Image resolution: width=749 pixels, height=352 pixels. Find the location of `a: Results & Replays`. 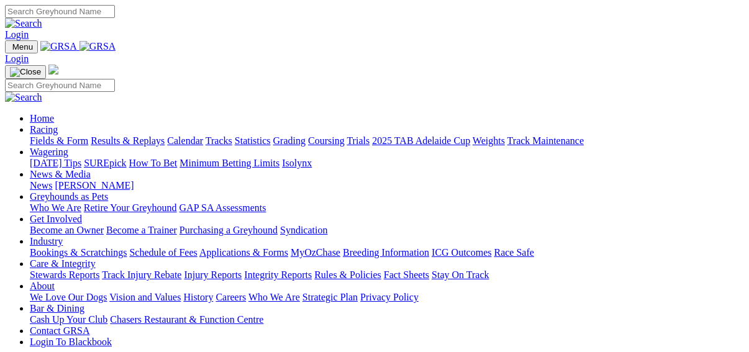

a: Results & Replays is located at coordinates (127, 140).